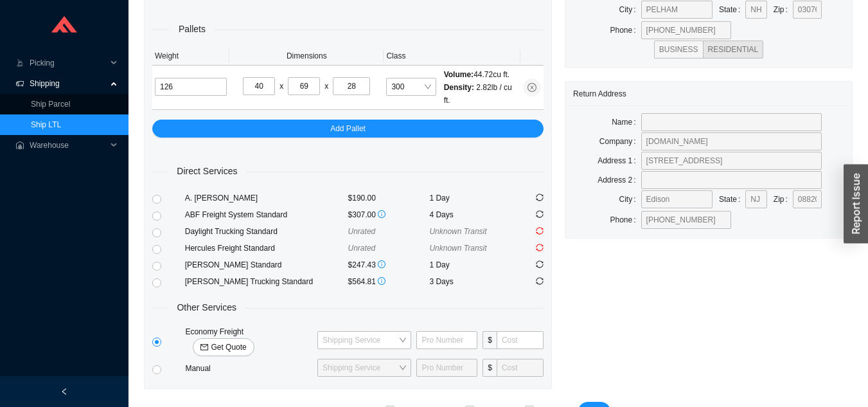  I want to click on input: H, so click(352, 86).